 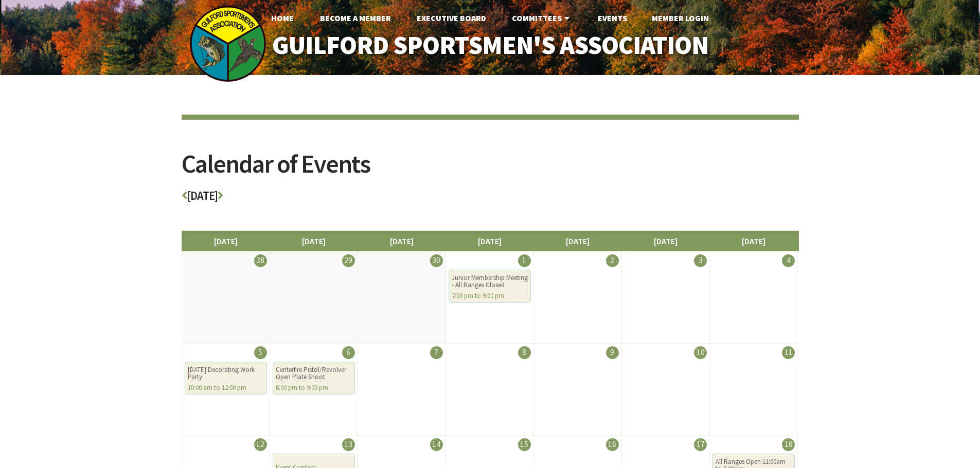 I want to click on div: 12, so click(x=260, y=445).